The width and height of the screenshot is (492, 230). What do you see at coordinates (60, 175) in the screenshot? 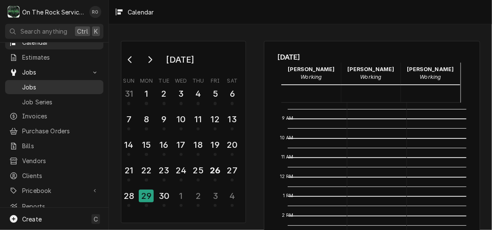
I see `span: Clients` at bounding box center [60, 175].